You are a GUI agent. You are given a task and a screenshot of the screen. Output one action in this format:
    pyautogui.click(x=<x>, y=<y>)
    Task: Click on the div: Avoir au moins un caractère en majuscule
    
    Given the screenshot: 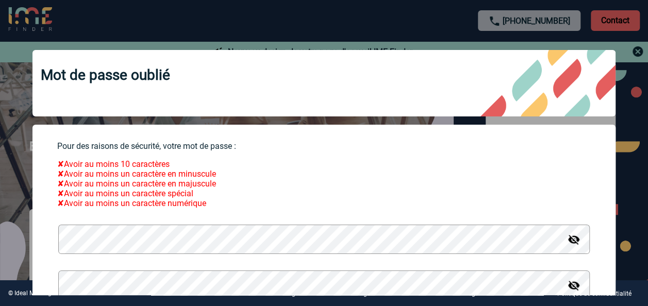 What is the action you would take?
    pyautogui.click(x=324, y=183)
    